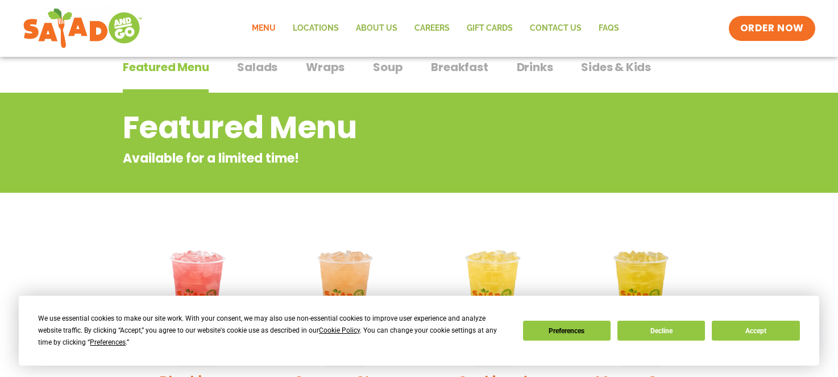 This screenshot has height=377, width=838. Describe the element at coordinates (772, 28) in the screenshot. I see `span: ORDER NOW` at that location.